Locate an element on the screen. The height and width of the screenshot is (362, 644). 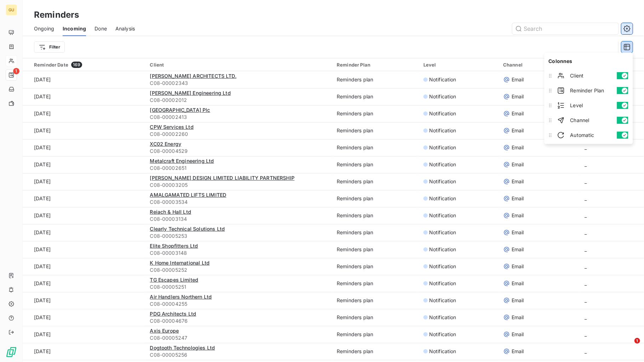
span: Clearly Technical Solutions Ltd is located at coordinates (188, 229).